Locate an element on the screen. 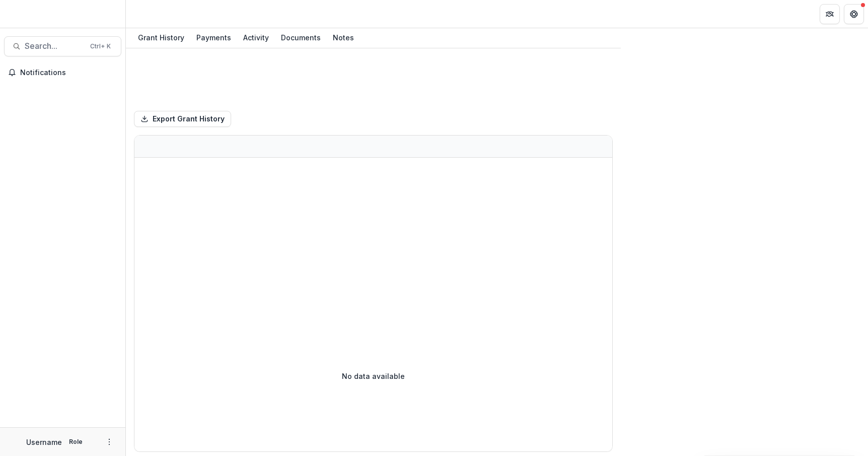  button: More is located at coordinates (109, 442).